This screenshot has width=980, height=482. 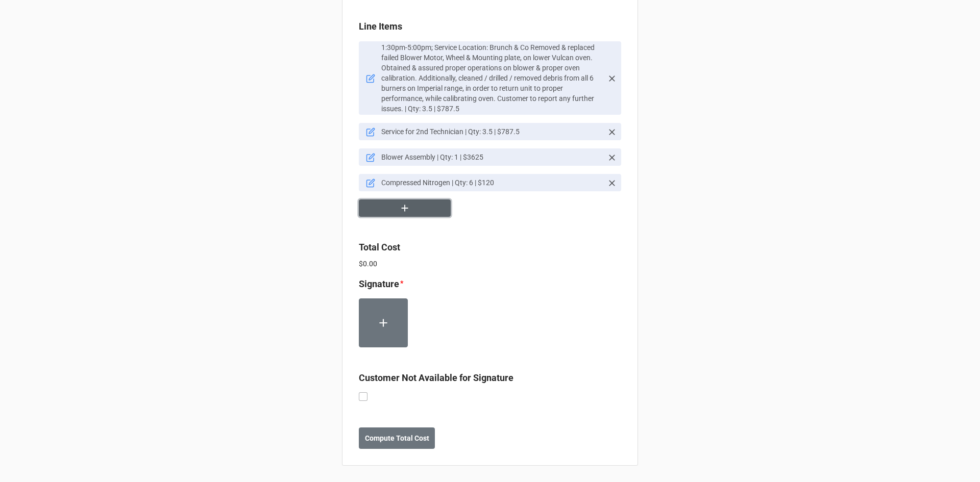 What do you see at coordinates (492, 132) in the screenshot?
I see `p: Service for 2nd Technician | Qty: 3.5 | $787.5` at bounding box center [492, 132].